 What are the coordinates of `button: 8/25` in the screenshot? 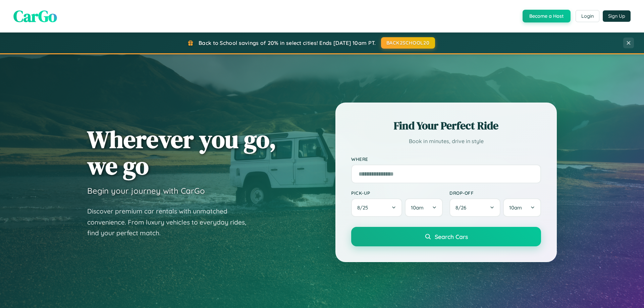 It's located at (376, 207).